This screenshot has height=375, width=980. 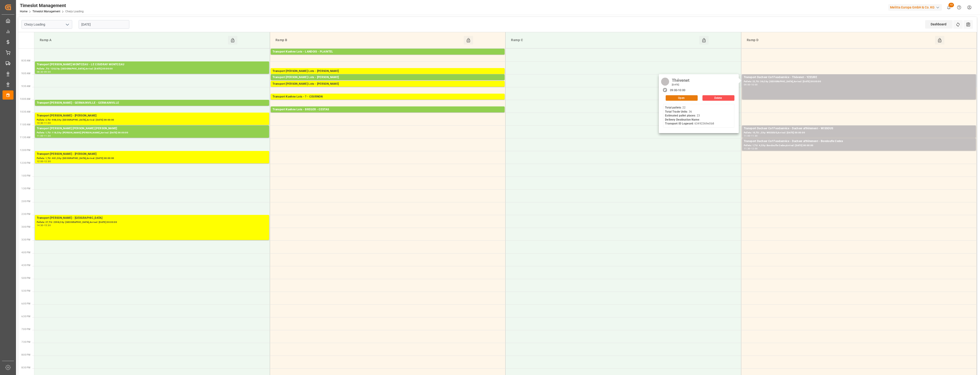 What do you see at coordinates (388, 52) in the screenshot?
I see `div: Transport Kuehne Lots - LANDOIS - PLAINTEL` at bounding box center [388, 52].